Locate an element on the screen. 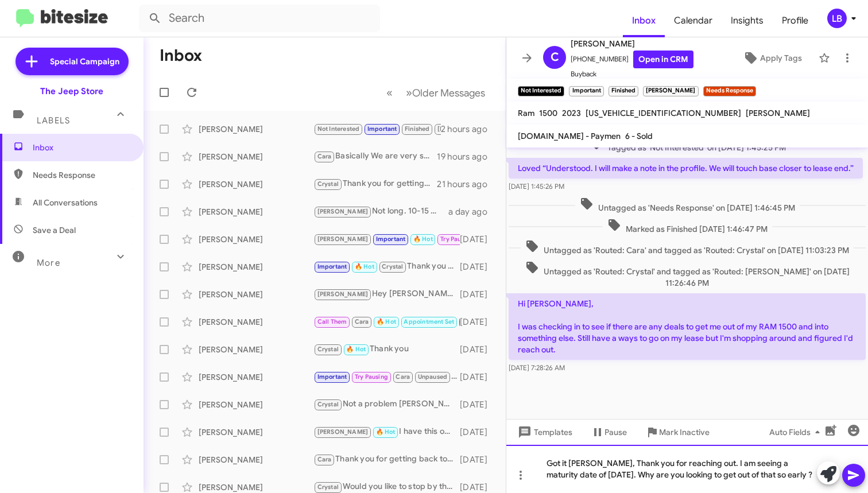  div: 19 hours ago is located at coordinates (467, 157).